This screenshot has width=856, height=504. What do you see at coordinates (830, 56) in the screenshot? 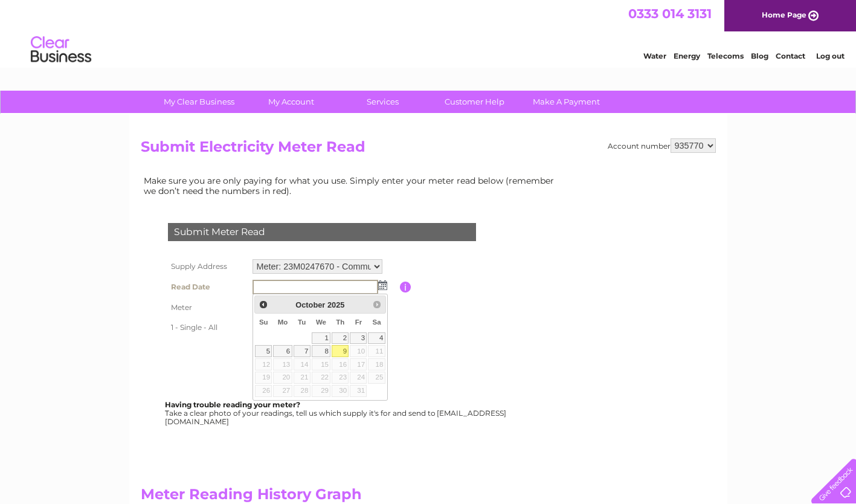
I see `a: Log out` at bounding box center [830, 56].